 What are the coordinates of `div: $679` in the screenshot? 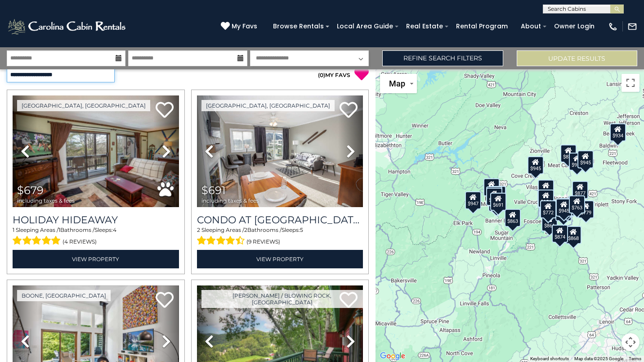 It's located at (494, 197).